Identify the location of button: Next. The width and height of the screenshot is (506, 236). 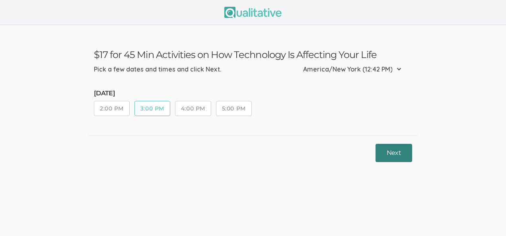
(394, 153).